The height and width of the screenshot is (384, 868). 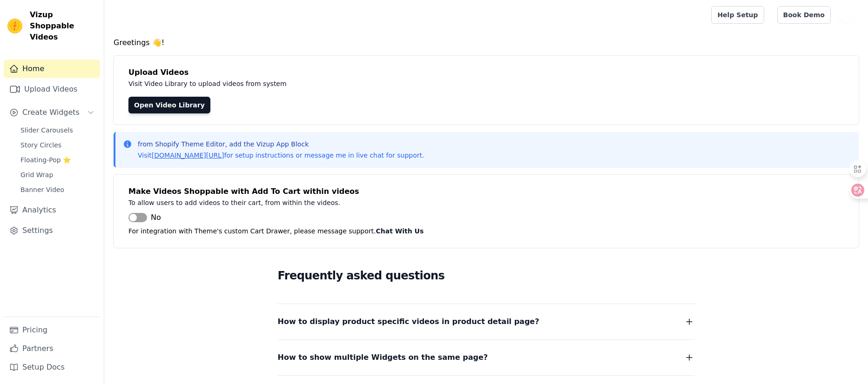 What do you see at coordinates (486, 231) in the screenshot?
I see `p: For integration with Theme's custom Cart Drawer, please message support.` at bounding box center [486, 231].